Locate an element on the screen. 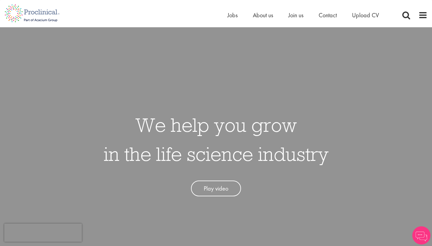 Image resolution: width=432 pixels, height=246 pixels. img: Chatbot is located at coordinates (422, 236).